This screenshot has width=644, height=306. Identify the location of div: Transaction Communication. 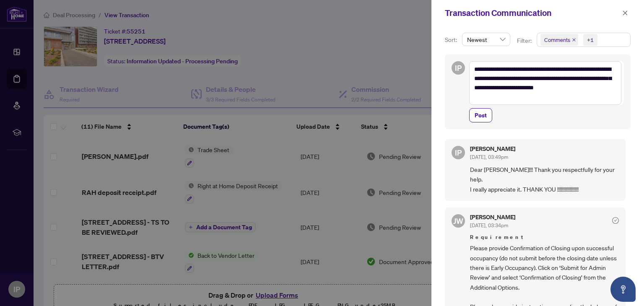
(532, 13).